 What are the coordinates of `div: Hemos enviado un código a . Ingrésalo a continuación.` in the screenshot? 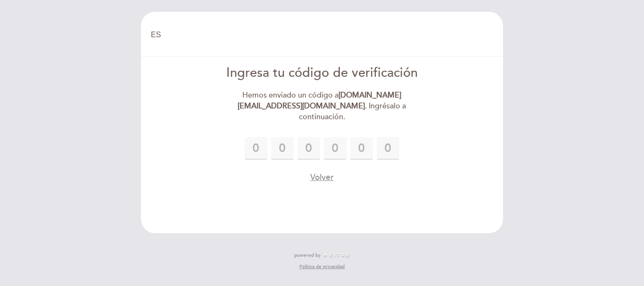 It's located at (322, 106).